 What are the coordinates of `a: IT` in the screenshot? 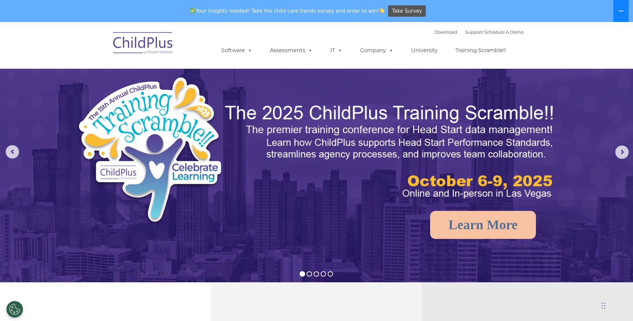 It's located at (336, 50).